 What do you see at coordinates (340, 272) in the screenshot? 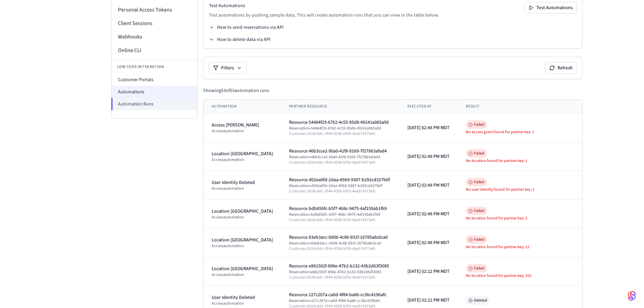
I see `div: Reservation • e881502f-898e-47b2-b132-43b2d63f3085` at bounding box center [340, 272].